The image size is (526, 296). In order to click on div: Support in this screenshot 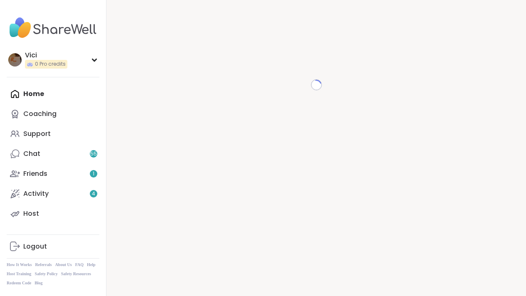, I will do `click(37, 134)`.